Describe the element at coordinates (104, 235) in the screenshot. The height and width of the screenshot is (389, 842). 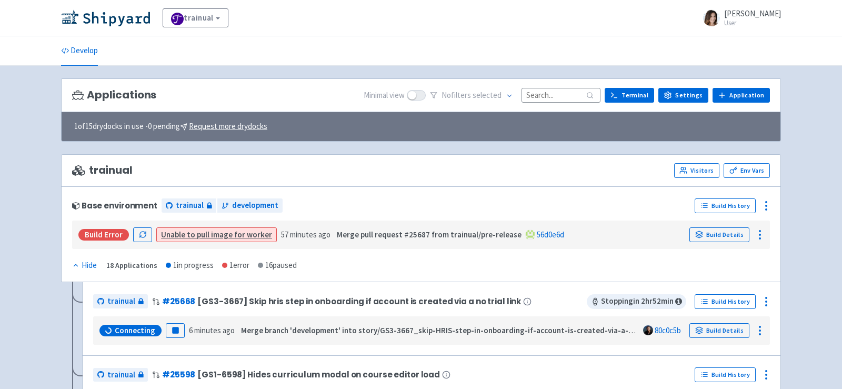
I see `div: Build Error` at that location.